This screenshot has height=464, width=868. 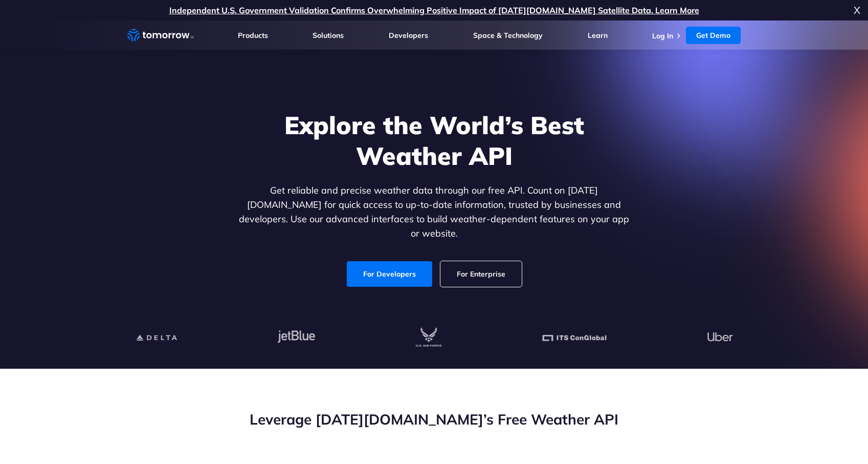 I want to click on a: Learn, so click(x=597, y=35).